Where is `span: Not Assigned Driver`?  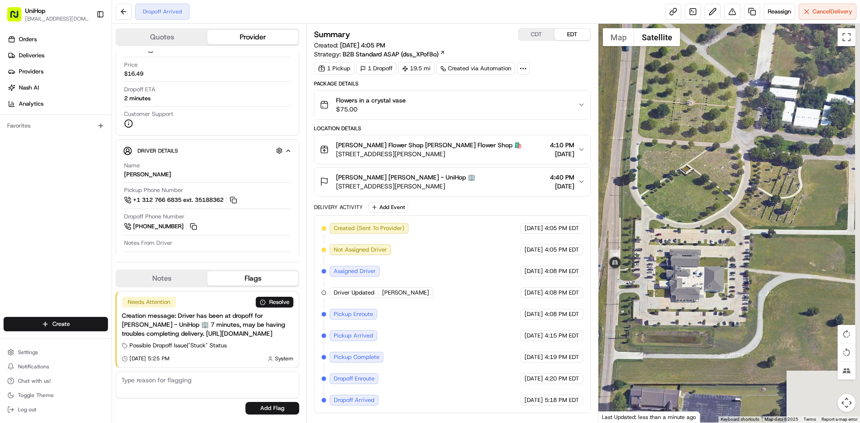 span: Not Assigned Driver is located at coordinates (360, 250).